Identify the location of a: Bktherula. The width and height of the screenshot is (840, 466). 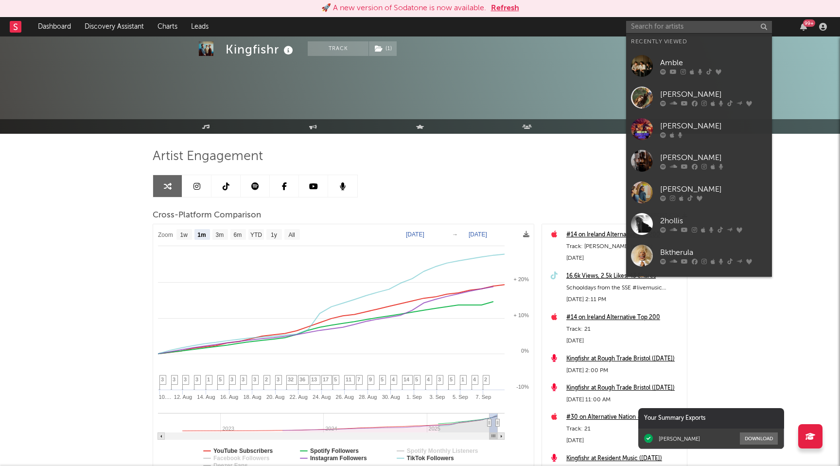
(699, 255).